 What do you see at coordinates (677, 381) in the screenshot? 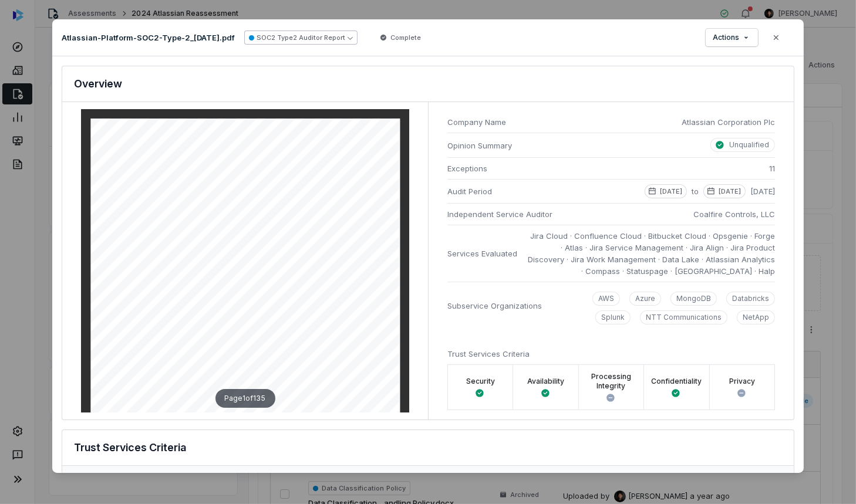
I see `label: Confidentiality` at bounding box center [677, 381].